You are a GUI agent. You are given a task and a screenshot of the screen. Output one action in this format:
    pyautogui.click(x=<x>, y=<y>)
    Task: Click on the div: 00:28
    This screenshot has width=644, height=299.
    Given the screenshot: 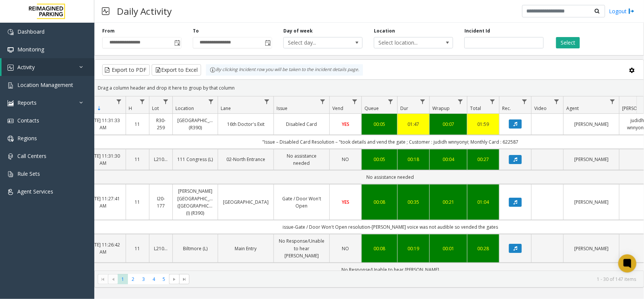 What is the action you would take?
    pyautogui.click(x=484, y=248)
    